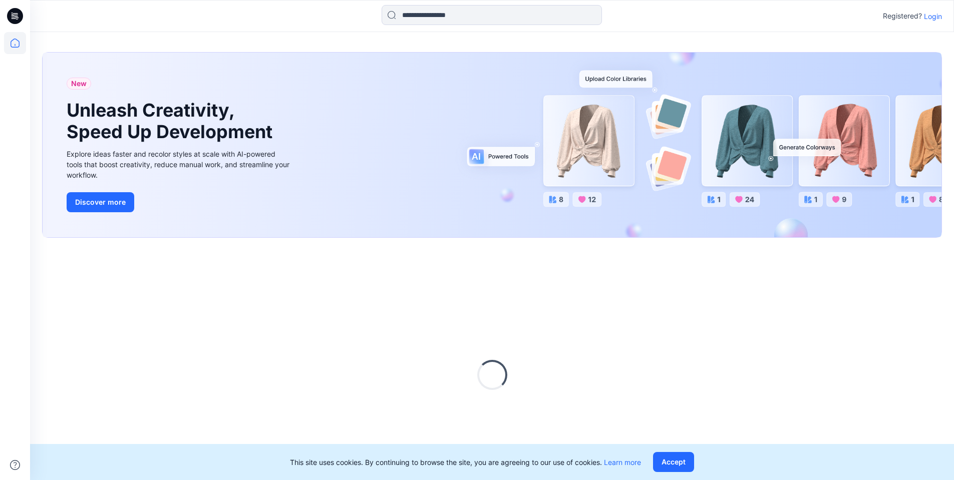 The height and width of the screenshot is (480, 954). I want to click on a: Learn more, so click(623, 462).